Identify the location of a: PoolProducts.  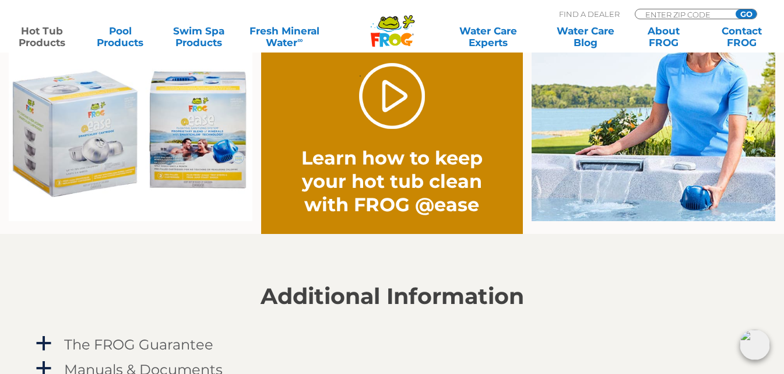
(120, 37).